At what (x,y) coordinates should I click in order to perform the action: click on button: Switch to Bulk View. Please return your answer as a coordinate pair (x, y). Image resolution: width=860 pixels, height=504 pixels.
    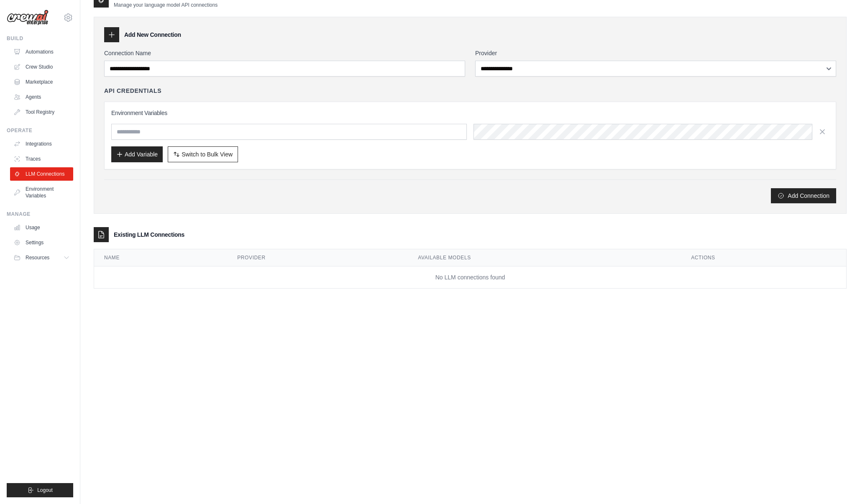
    Looking at the image, I should click on (203, 154).